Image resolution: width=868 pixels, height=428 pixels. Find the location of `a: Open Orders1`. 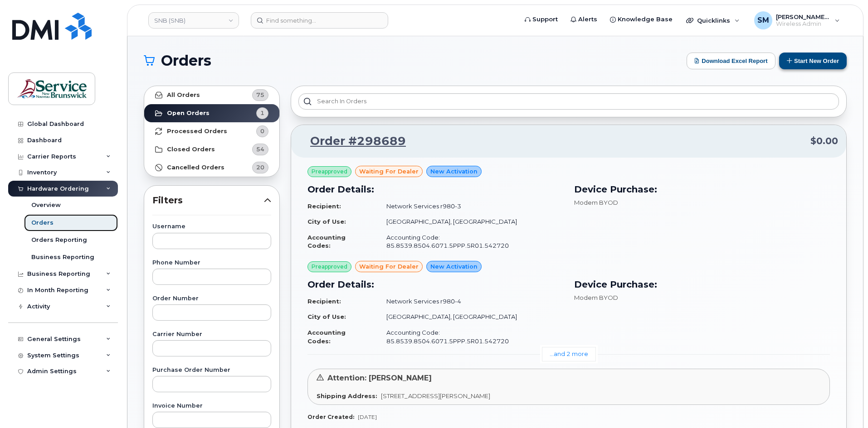

a: Open Orders1 is located at coordinates (212, 113).